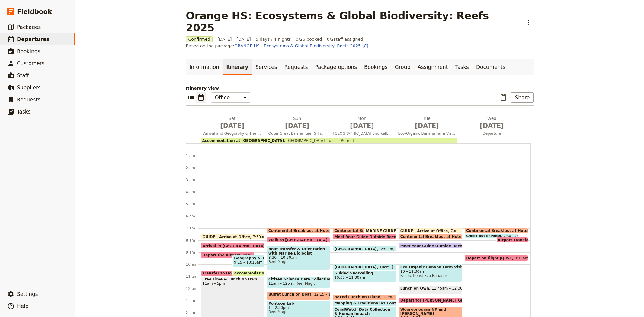 Image resolution: width=644 pixels, height=317 pixels. I want to click on span: Help, so click(23, 306).